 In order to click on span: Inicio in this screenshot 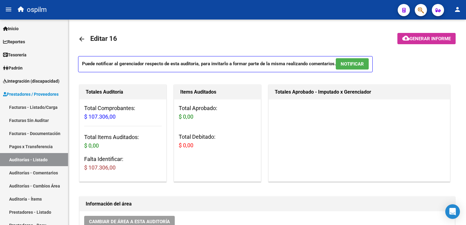, I will do `click(11, 29)`.